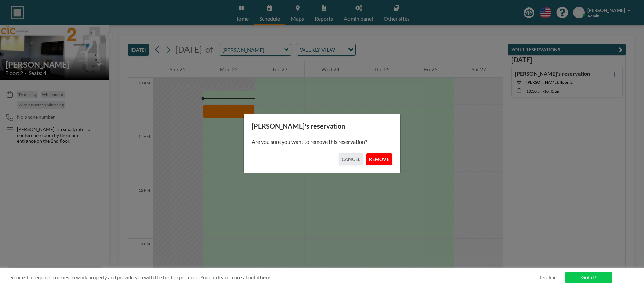  What do you see at coordinates (379, 159) in the screenshot?
I see `button: REMOVE` at bounding box center [379, 159].